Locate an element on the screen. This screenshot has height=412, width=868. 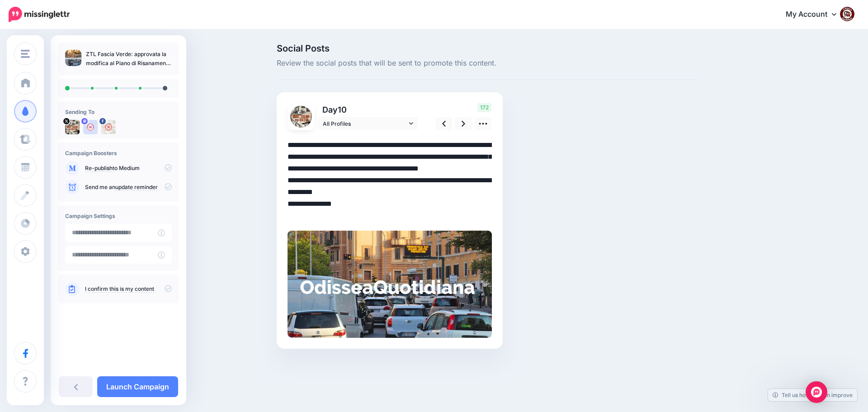
img: 463453305_2684324355074873_6393692129472495966_n-bsa154739.jpg is located at coordinates (108, 127).